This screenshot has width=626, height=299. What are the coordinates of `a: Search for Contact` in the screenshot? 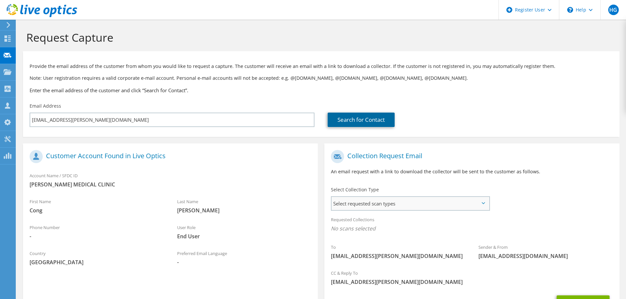 It's located at (361, 120).